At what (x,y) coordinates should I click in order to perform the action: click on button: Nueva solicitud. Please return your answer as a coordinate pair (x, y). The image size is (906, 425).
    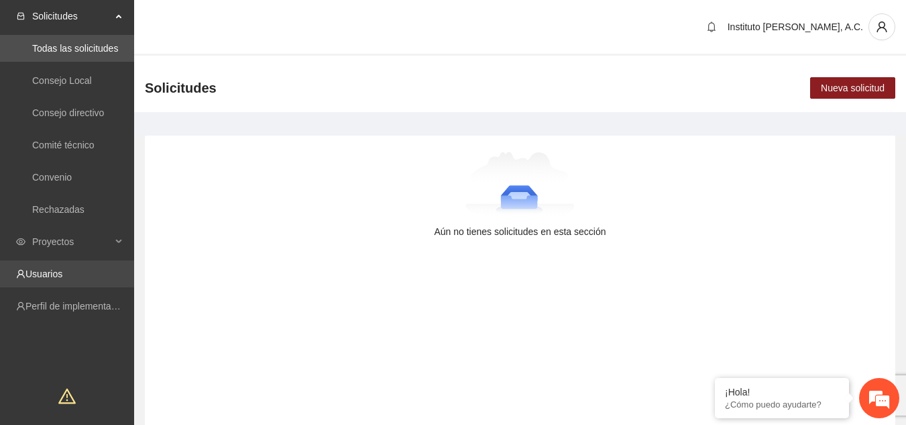
    Looking at the image, I should click on (853, 88).